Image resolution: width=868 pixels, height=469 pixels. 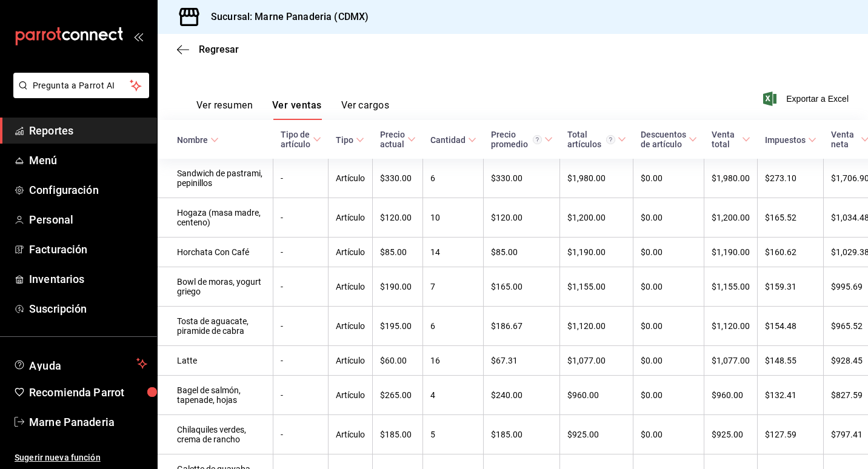 I want to click on td: $160.62, so click(x=791, y=252).